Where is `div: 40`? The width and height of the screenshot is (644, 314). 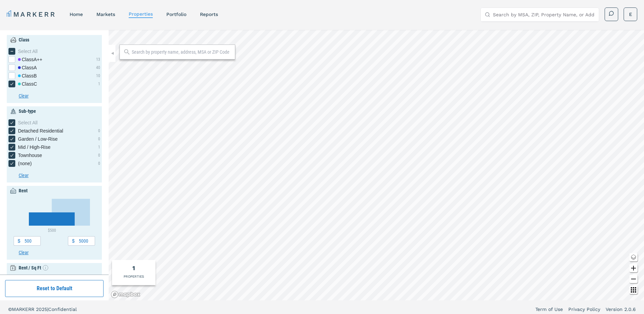
div: 40 is located at coordinates (98, 68).